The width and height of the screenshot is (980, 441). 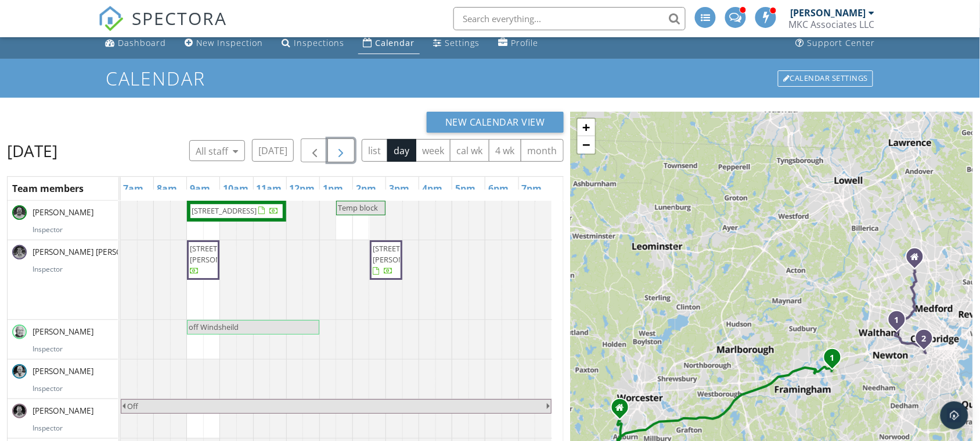 I want to click on div: Calendar Settings, so click(x=826, y=79).